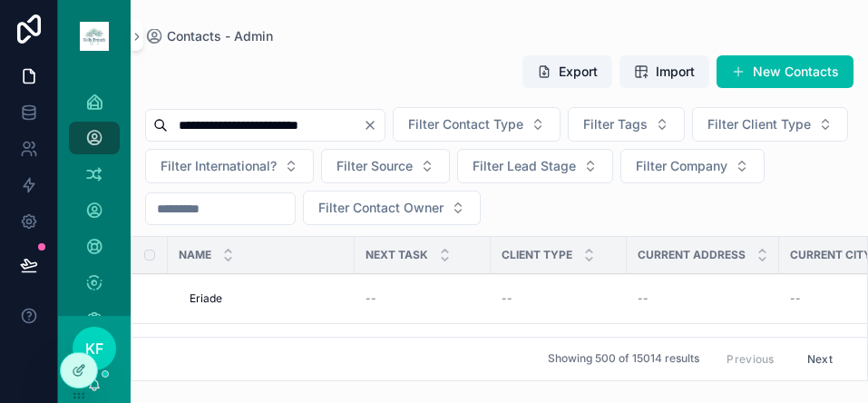 This screenshot has width=868, height=403. Describe the element at coordinates (759, 125) in the screenshot. I see `span: Filter Client Type` at that location.